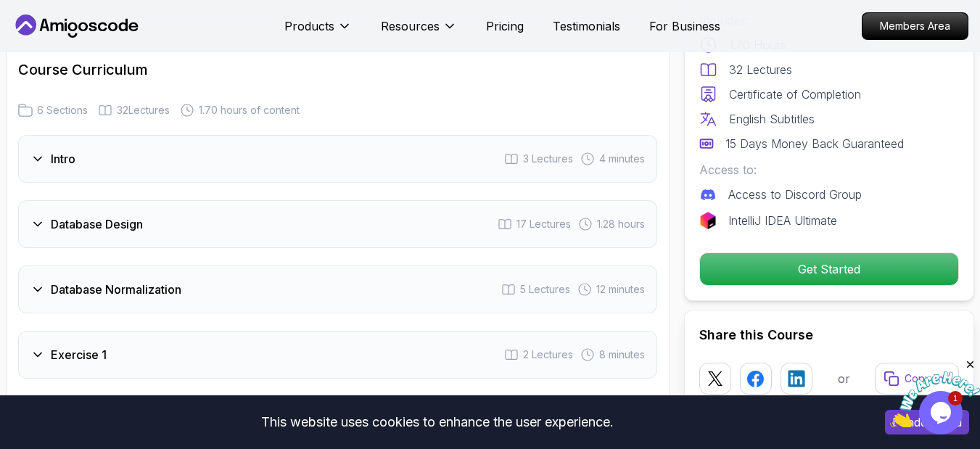  I want to click on button: Resources, so click(419, 32).